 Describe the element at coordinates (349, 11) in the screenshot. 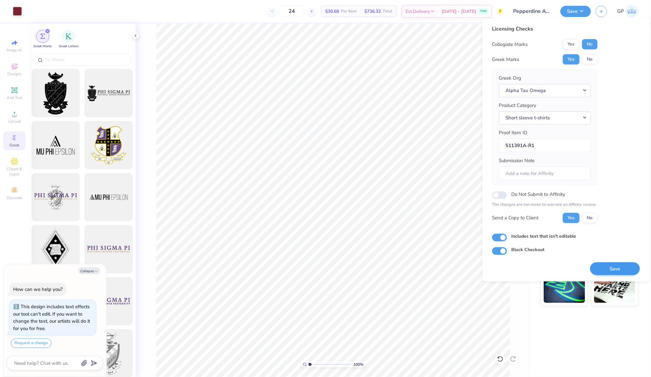

I see `span: Per Item` at that location.